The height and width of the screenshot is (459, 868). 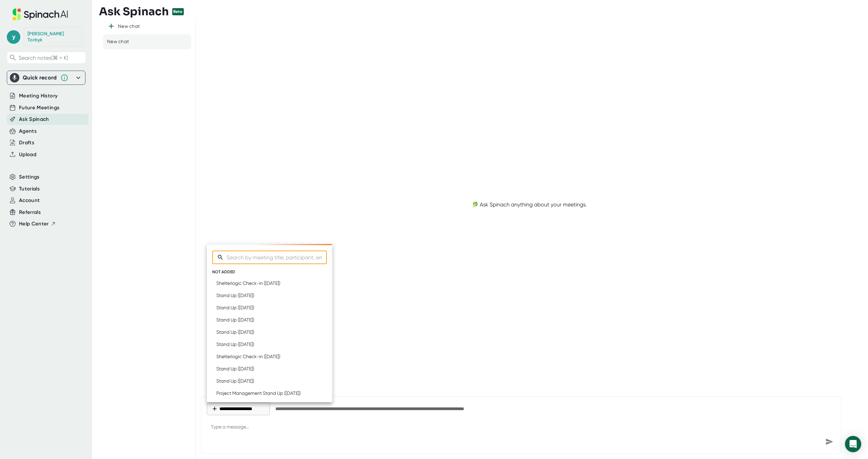 I want to click on div: Search meetings, so click(x=270, y=257).